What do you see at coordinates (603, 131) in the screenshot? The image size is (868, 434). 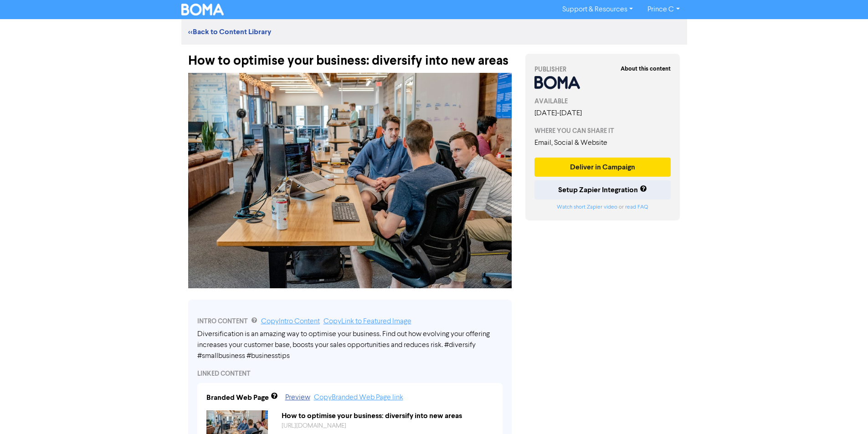 I see `div: WHERE YOU CAN SHARE IT` at bounding box center [603, 131].